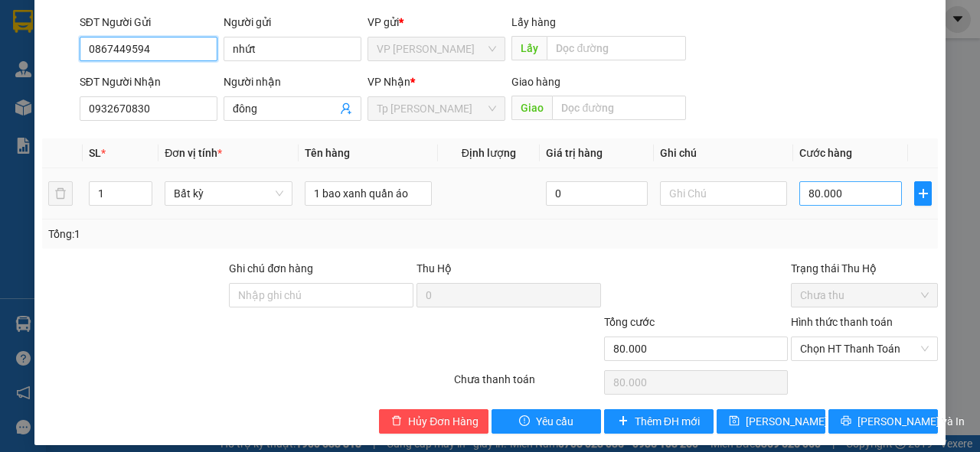  Describe the element at coordinates (149, 82) in the screenshot. I see `div: SĐT Người Nhận` at that location.